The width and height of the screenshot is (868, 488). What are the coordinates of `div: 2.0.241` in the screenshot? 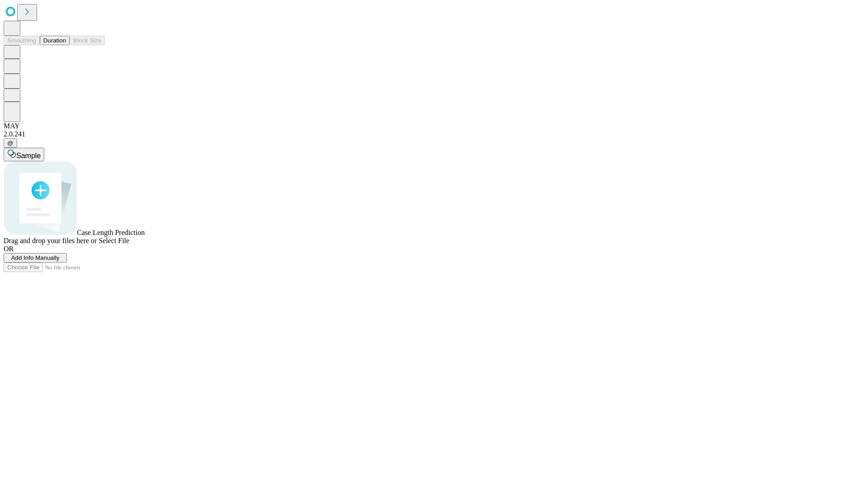 It's located at (434, 134).